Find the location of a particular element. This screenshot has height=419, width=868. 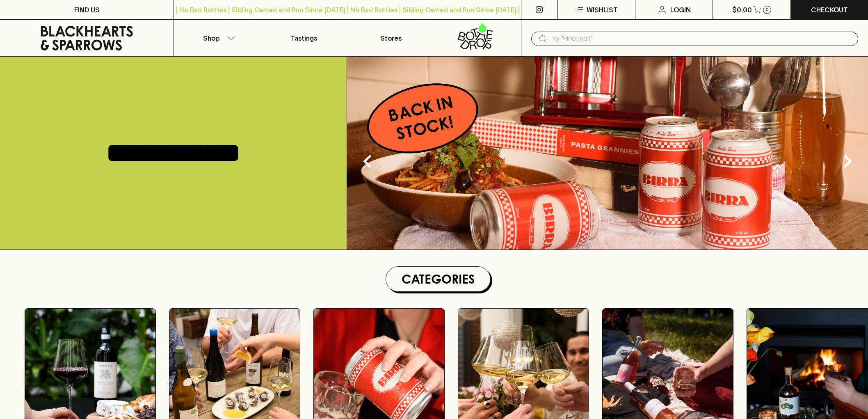

a: Tastings is located at coordinates (304, 38).